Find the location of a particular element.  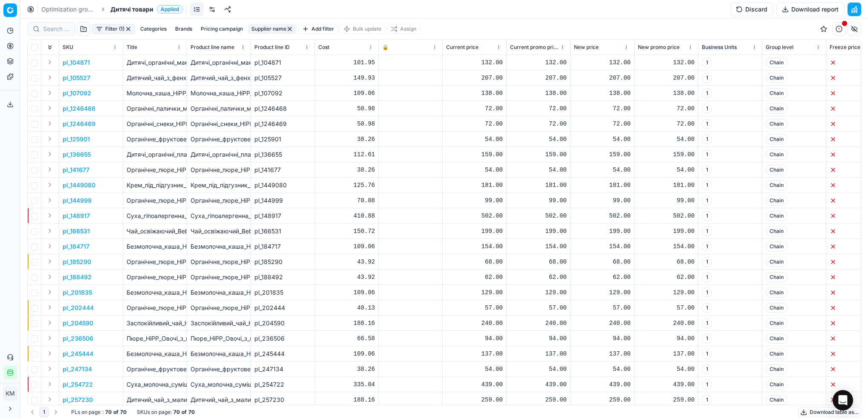

span: Дитячі товариApplied is located at coordinates (147, 9).